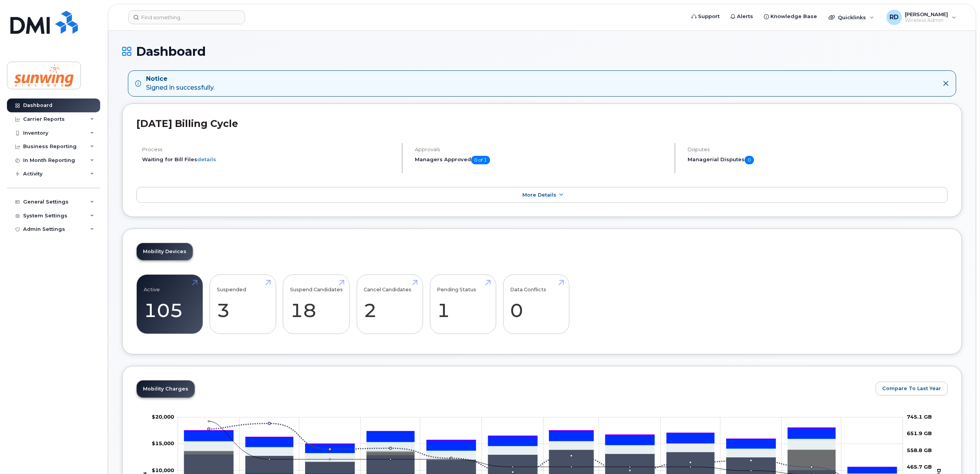 Image resolution: width=980 pixels, height=474 pixels. I want to click on tspan: 558.8 GB, so click(919, 450).